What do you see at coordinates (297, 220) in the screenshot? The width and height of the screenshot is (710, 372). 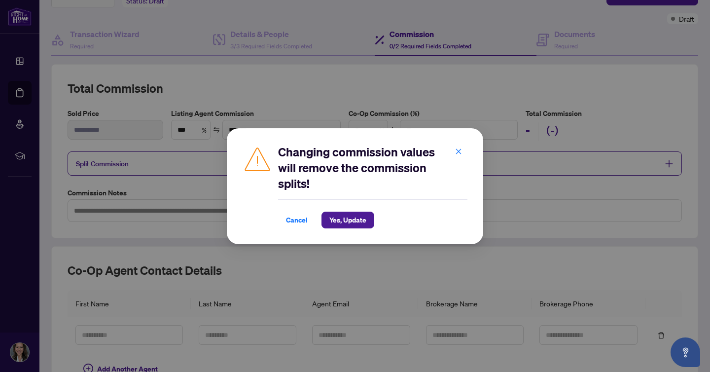 I see `button: Cancel` at bounding box center [297, 220].